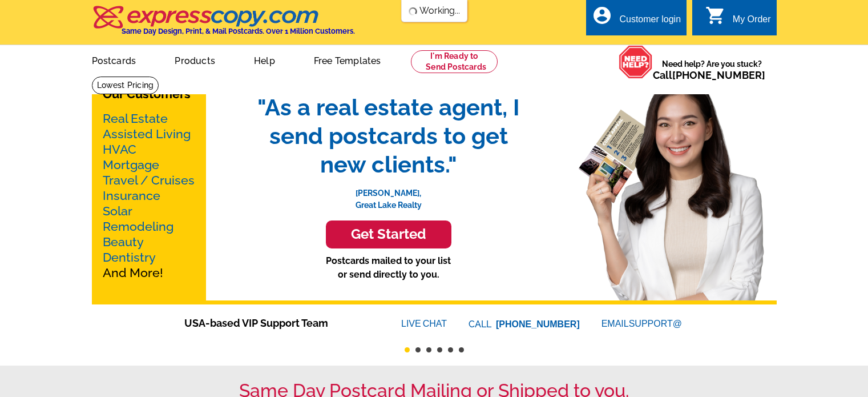  I want to click on a: Real Estate, so click(135, 118).